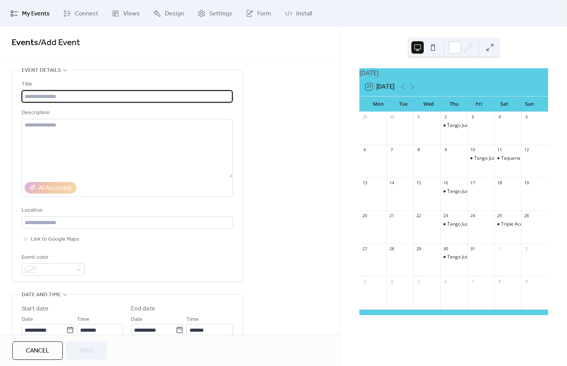 The image size is (567, 366). What do you see at coordinates (526, 182) in the screenshot?
I see `div: 19` at bounding box center [526, 182].